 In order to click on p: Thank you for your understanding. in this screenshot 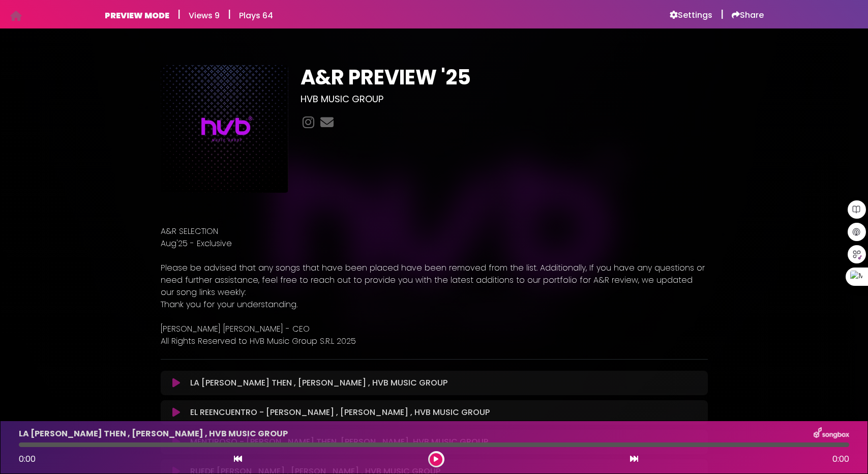, I will do `click(434, 305)`.